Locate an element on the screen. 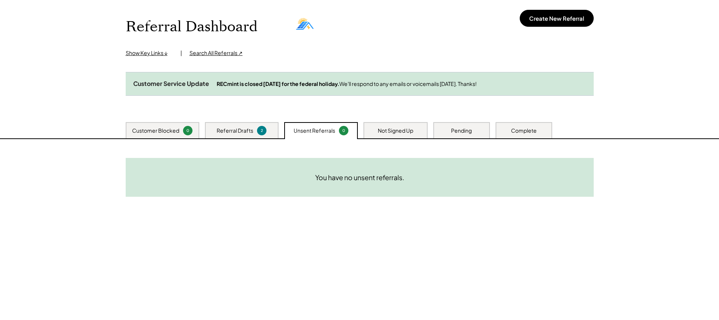 The image size is (719, 320). div: Not Signed Up is located at coordinates (395, 131).